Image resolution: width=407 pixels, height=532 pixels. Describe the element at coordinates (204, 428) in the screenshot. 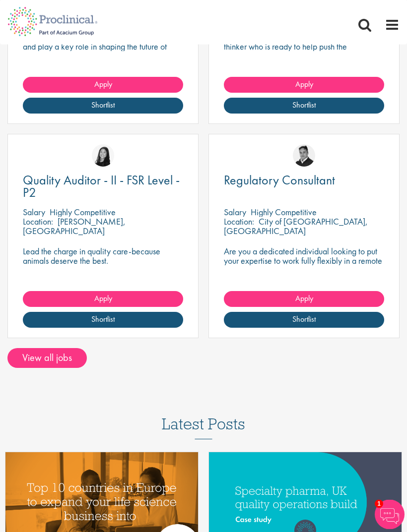

I see `h3: Latest Posts` at that location.